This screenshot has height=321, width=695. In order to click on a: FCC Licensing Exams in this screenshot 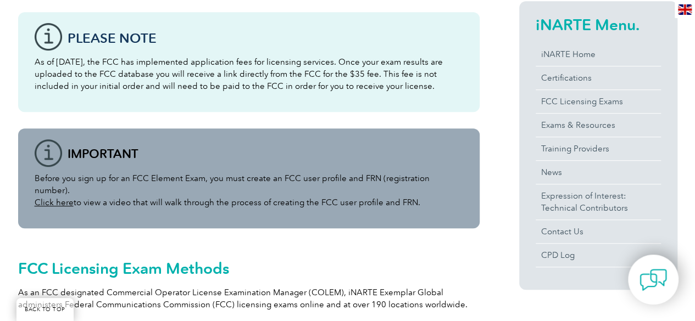, I will do `click(598, 102)`.